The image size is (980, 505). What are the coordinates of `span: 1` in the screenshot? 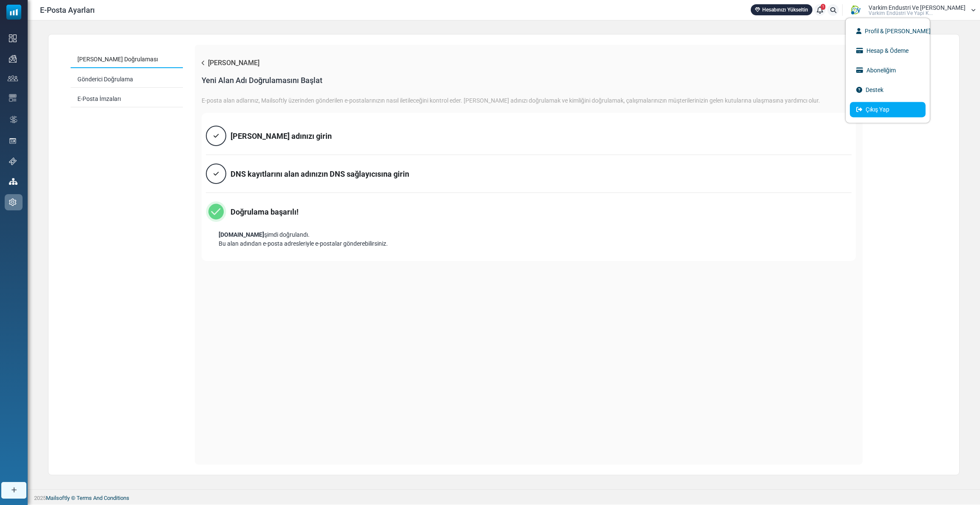 It's located at (823, 7).